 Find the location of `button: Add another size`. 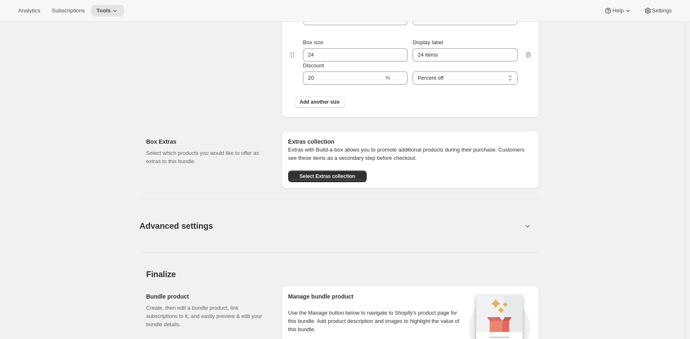

button: Add another size is located at coordinates (319, 102).